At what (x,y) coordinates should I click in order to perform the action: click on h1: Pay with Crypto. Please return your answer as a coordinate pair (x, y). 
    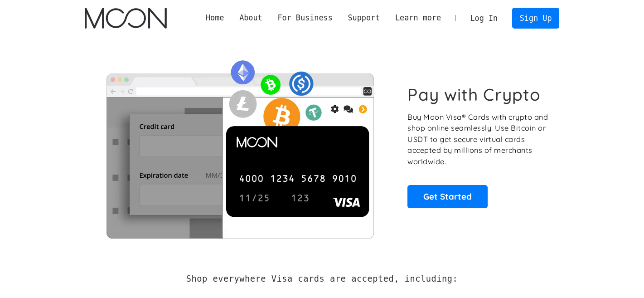
    Looking at the image, I should click on (474, 94).